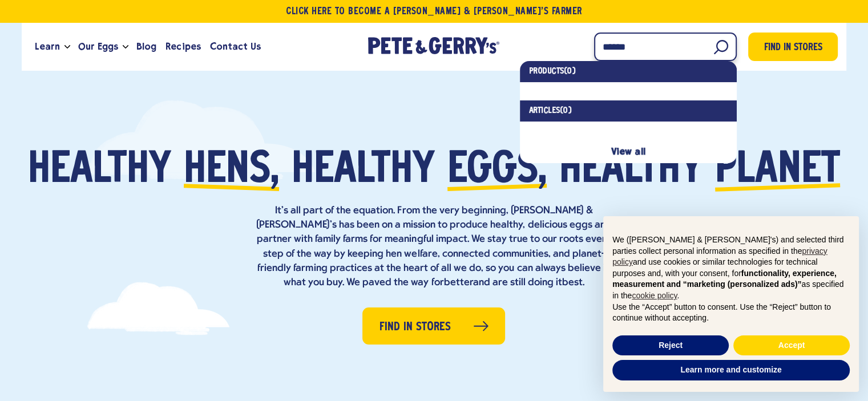  What do you see at coordinates (731, 313) in the screenshot?
I see `p: Use the “Accept” button to consent. Use the “Reject” button to continue without accepting.` at bounding box center [731, 313].